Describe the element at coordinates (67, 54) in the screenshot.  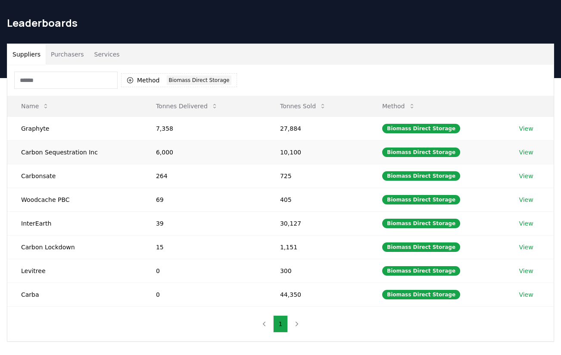
I see `button: Purchasers` at that location.